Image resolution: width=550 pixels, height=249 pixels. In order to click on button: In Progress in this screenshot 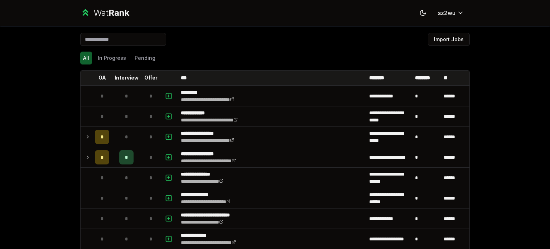, I will do `click(112, 58)`.